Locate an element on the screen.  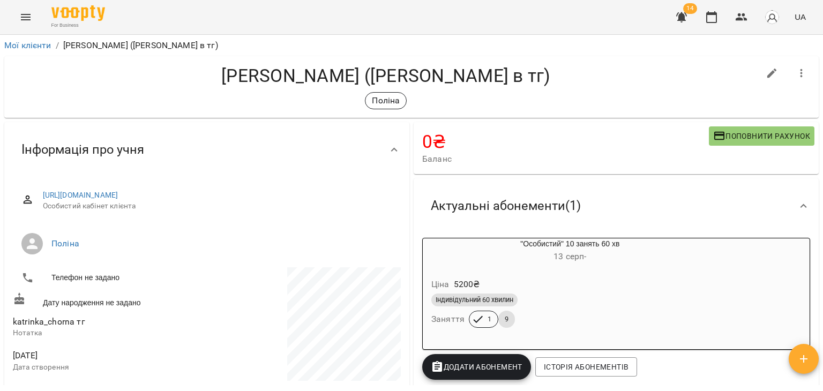
h4: 0 ₴ is located at coordinates (565, 141).